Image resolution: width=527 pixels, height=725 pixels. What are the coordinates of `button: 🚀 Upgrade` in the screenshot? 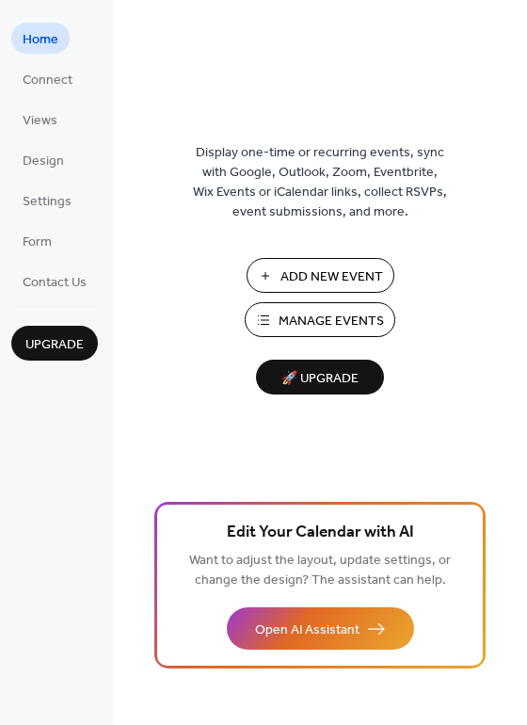 It's located at (320, 376).